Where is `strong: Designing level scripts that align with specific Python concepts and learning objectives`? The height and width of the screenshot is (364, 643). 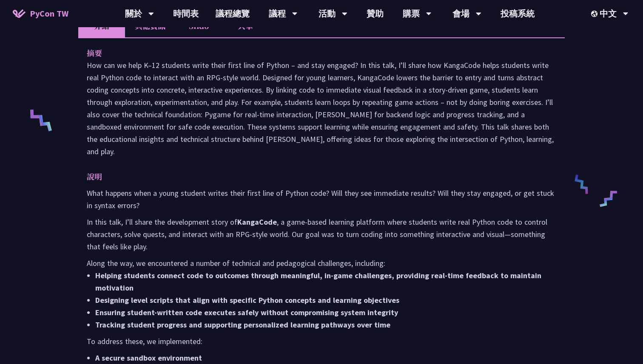
strong: Designing level scripts that align with specific Python concepts and learning objectives is located at coordinates (247, 300).